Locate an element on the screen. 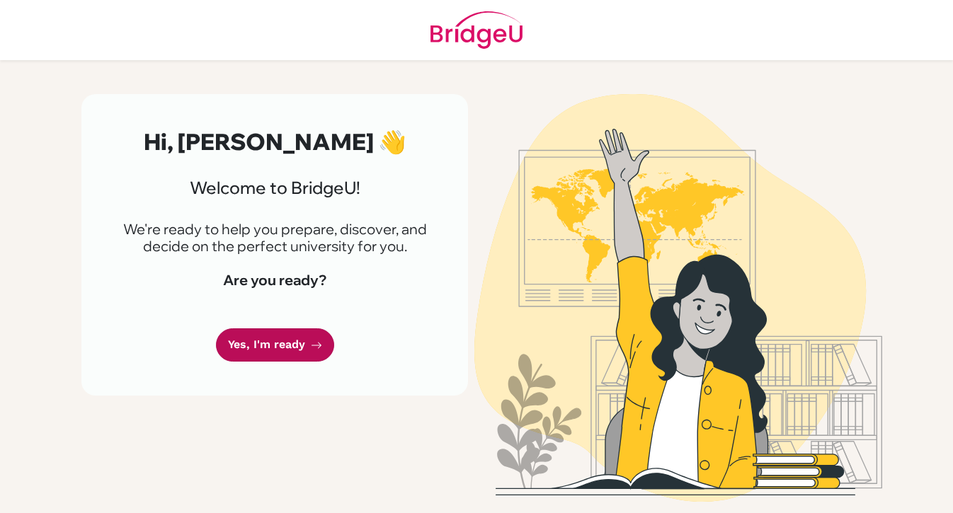 This screenshot has height=513, width=953. h3: Welcome to BridgeU! is located at coordinates (275, 188).